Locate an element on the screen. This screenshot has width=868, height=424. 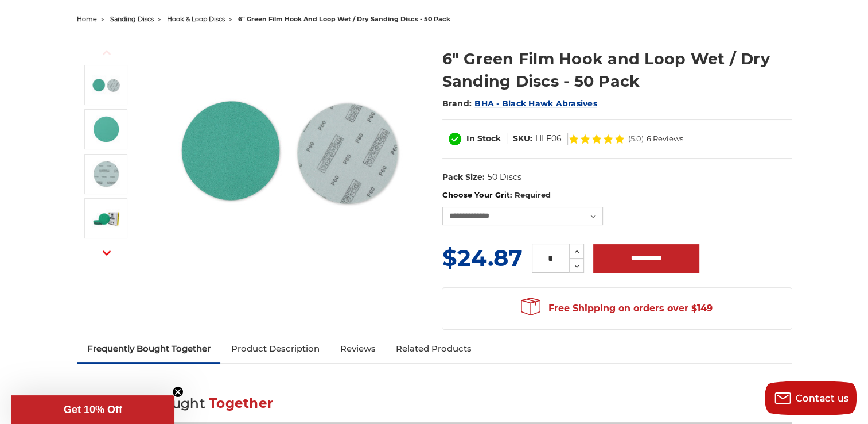
dt: SKU: is located at coordinates (523, 138).